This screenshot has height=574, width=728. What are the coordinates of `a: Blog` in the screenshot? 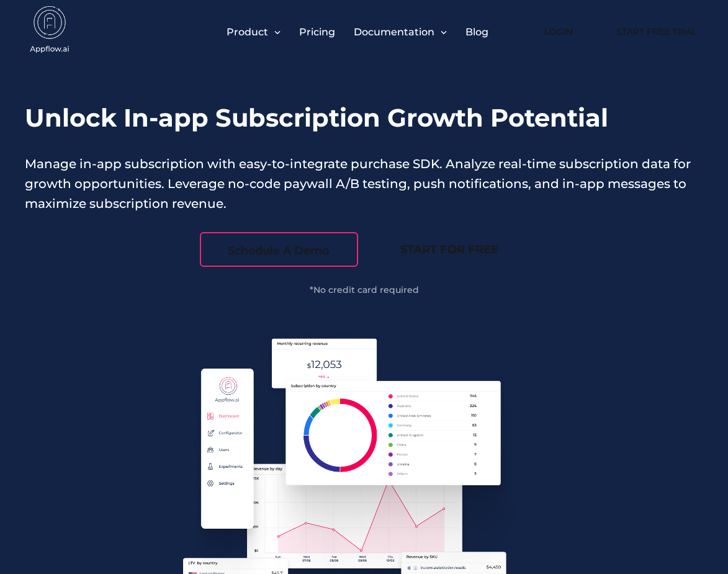 It's located at (477, 32).